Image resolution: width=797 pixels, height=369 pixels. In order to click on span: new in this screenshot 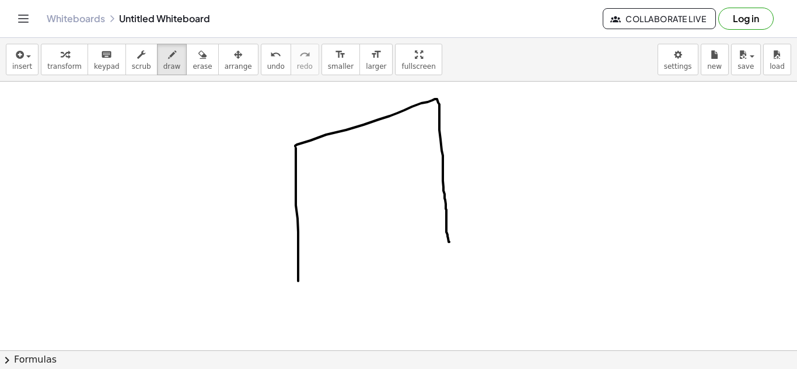, I will do `click(714, 66)`.